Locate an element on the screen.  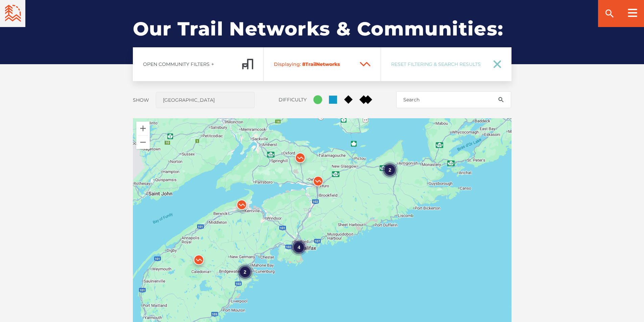
input: Search is located at coordinates (453, 100).